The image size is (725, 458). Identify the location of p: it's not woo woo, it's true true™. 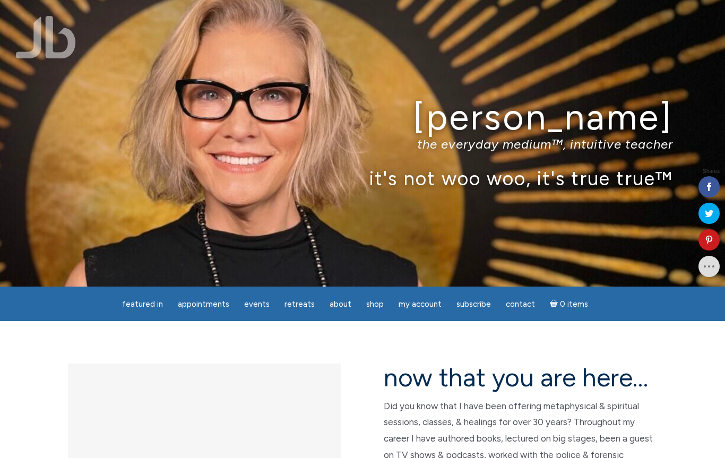
(362, 178).